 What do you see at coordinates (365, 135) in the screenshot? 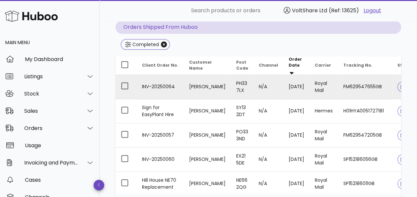
I see `td: FM629547205GB` at bounding box center [365, 135].